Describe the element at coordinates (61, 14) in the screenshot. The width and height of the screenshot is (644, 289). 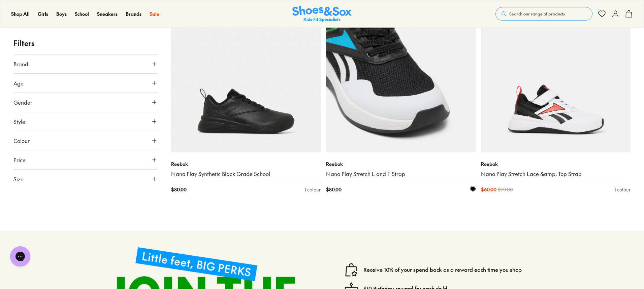
I see `span: Boys` at that location.